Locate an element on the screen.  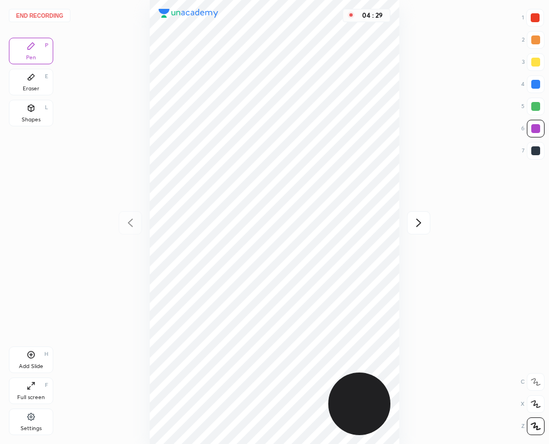
div: P is located at coordinates (47, 45).